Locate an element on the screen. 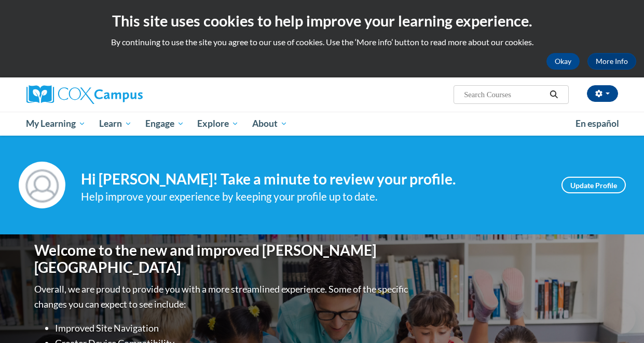  a: My Learning is located at coordinates (56, 123).